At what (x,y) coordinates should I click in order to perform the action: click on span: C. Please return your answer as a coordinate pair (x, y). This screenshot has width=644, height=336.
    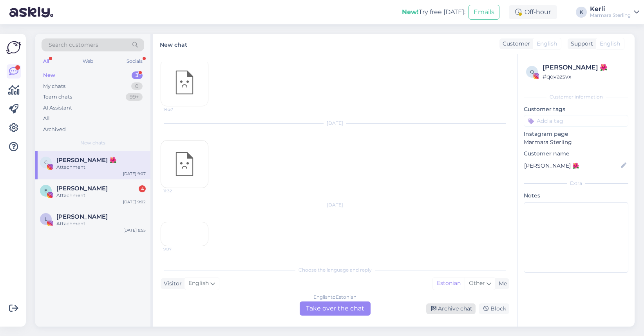
    Looking at the image, I should click on (46, 162).